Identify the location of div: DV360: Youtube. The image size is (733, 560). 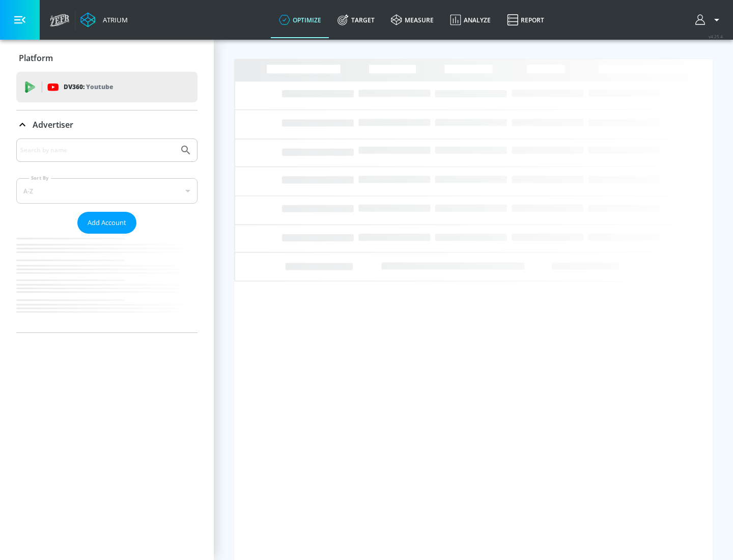
(106, 87).